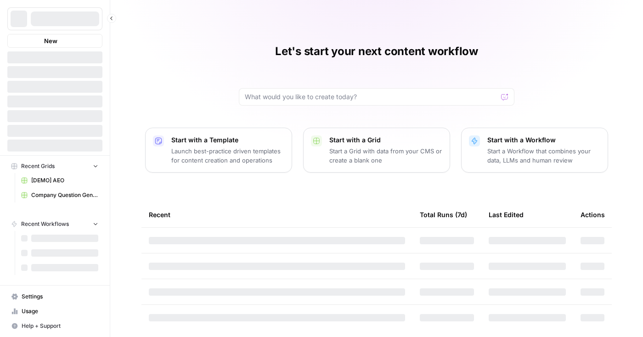  Describe the element at coordinates (55, 326) in the screenshot. I see `button: Help + Support` at that location.